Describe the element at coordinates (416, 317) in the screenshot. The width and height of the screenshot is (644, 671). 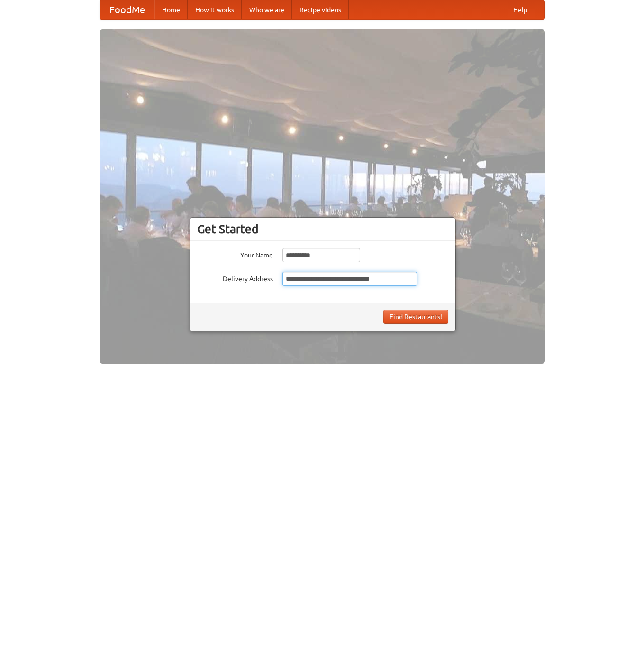
I see `button: Find Restaurants!` at that location.